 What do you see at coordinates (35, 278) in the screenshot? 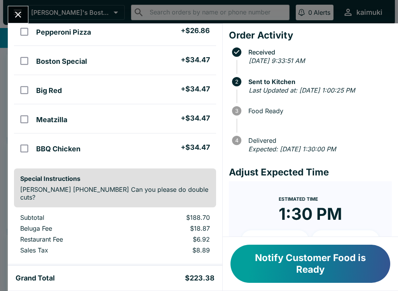
I see `h5: Grand Total` at bounding box center [35, 278].